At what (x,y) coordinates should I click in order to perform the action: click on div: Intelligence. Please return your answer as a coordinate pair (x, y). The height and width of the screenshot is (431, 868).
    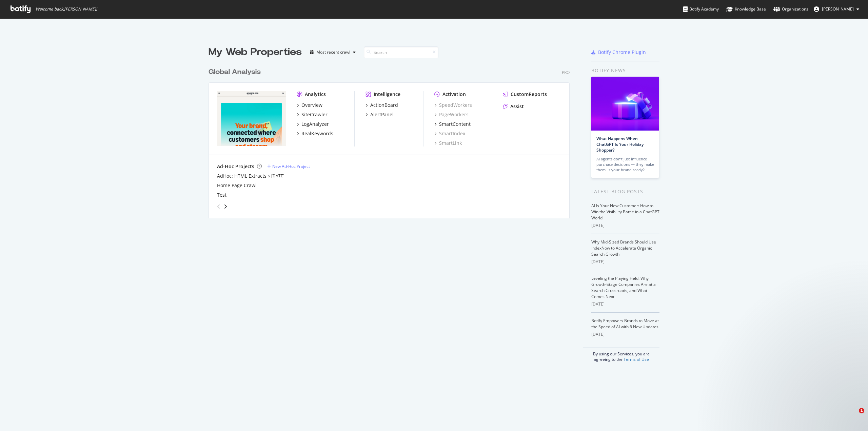
    Looking at the image, I should click on (387, 94).